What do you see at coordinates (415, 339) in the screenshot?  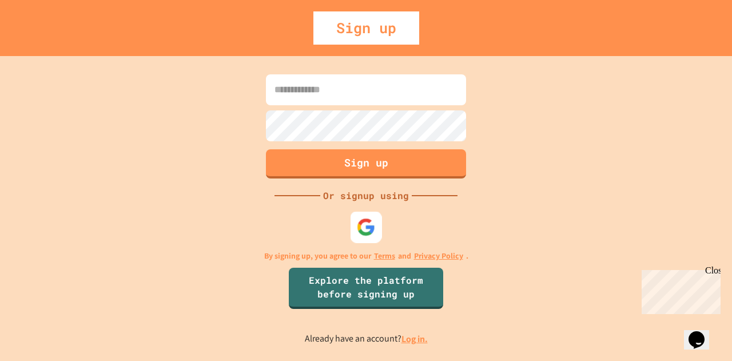 I see `a: Log in.` at bounding box center [415, 339].